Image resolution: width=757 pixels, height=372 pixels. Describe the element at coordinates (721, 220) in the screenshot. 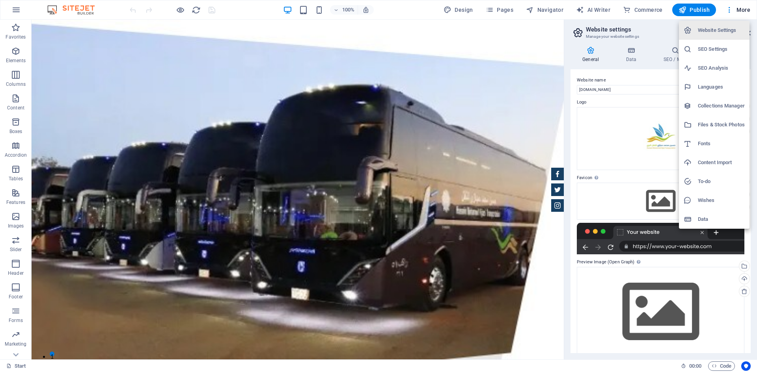

I see `h6: Data` at that location.